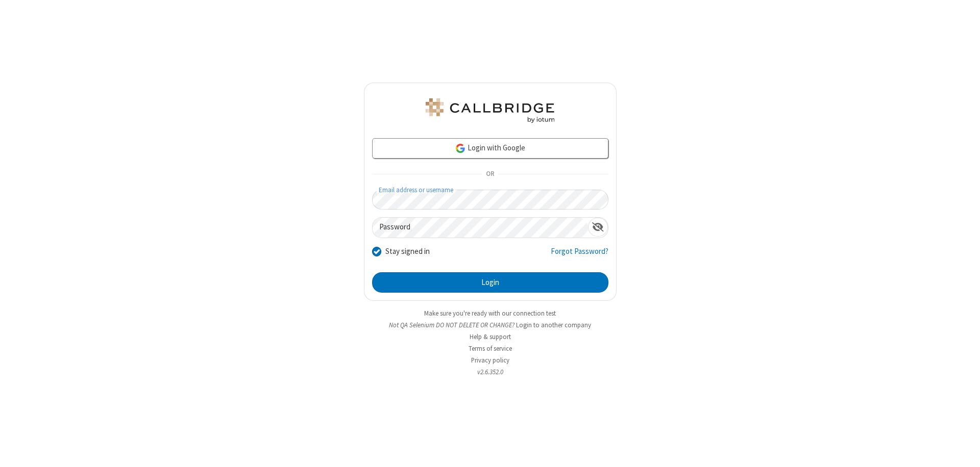 This screenshot has width=980, height=467. Describe the element at coordinates (461, 148) in the screenshot. I see `img: google-icon.png` at that location.